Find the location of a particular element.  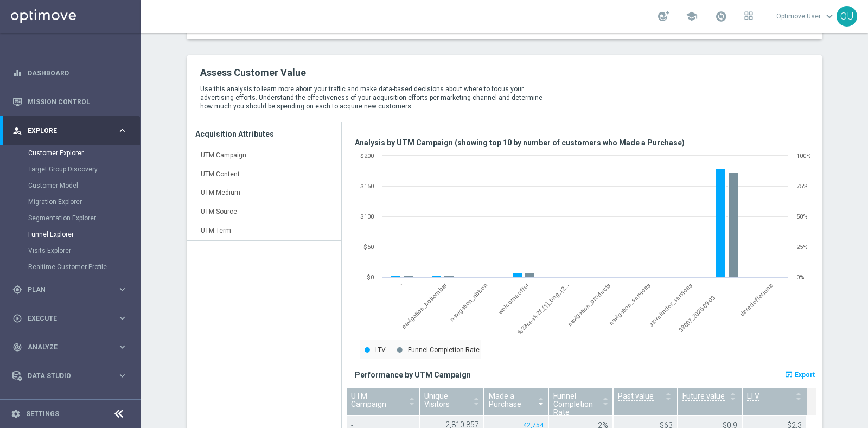

text: 50% is located at coordinates (801, 217).